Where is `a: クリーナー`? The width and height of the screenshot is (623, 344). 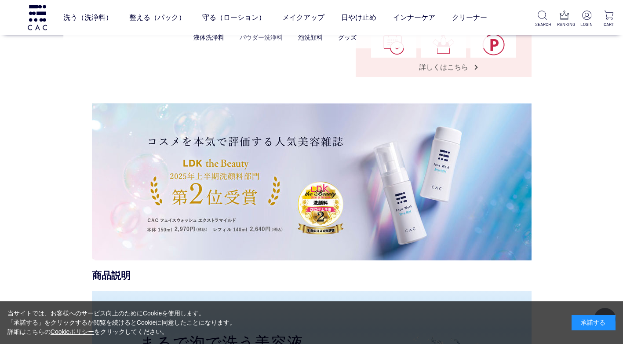 a: クリーナー is located at coordinates (469, 18).